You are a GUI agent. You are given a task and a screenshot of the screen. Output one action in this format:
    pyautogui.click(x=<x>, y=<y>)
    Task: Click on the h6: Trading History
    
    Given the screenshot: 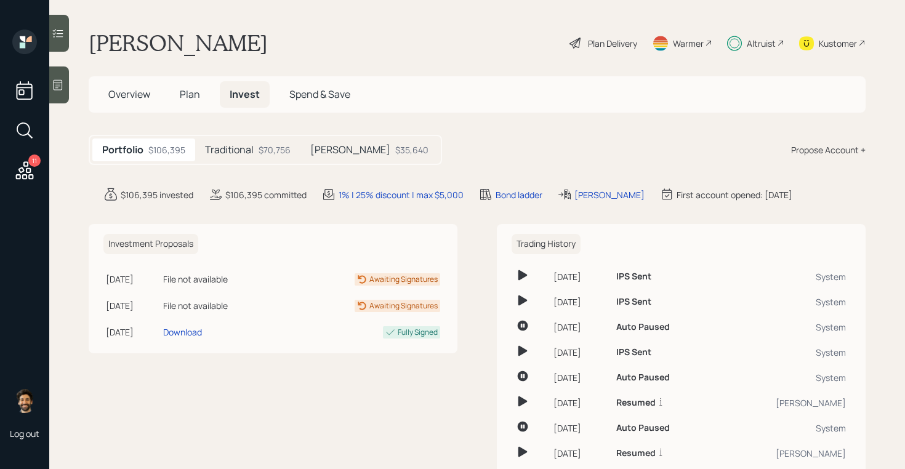 What is the action you would take?
    pyautogui.click(x=546, y=244)
    